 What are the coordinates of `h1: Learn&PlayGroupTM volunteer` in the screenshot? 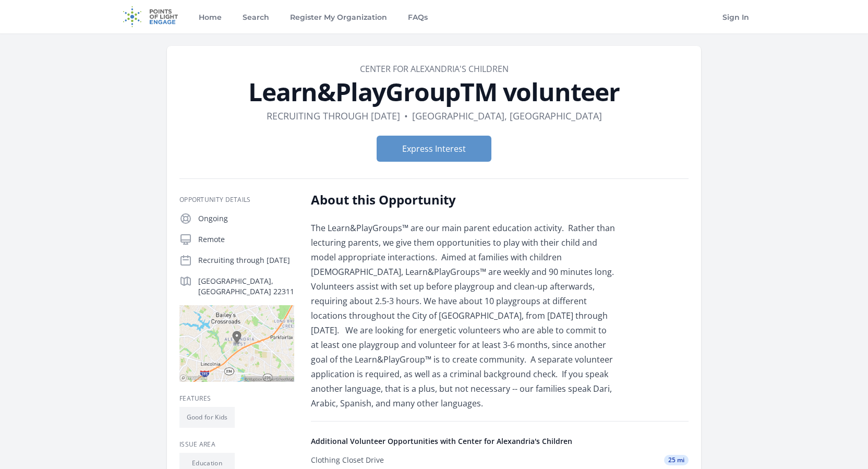 It's located at (434, 91).